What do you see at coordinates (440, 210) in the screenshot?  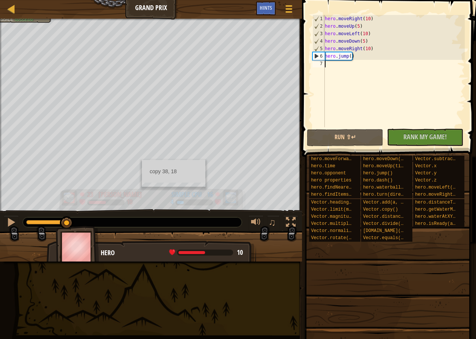 I see `span: hero.getWaterMap()` at bounding box center [440, 210].